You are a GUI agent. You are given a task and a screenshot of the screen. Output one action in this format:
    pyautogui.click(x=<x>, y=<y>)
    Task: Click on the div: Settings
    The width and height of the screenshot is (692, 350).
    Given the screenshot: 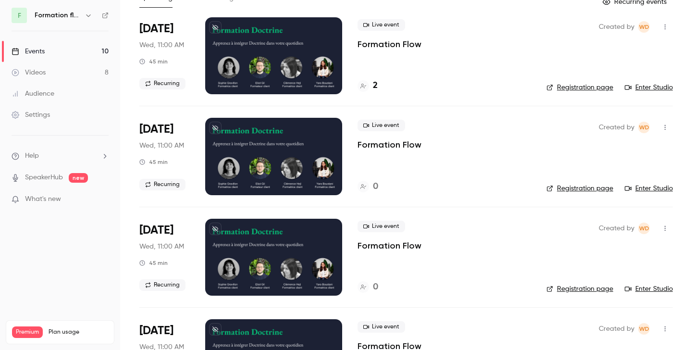 What is the action you would take?
    pyautogui.click(x=31, y=115)
    